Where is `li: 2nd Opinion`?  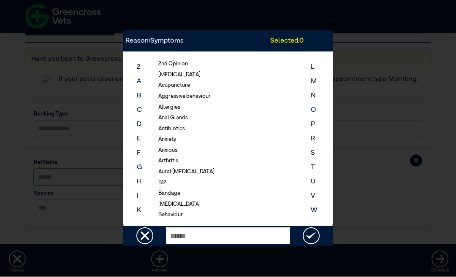
li: 2nd Opinion is located at coordinates (174, 64).